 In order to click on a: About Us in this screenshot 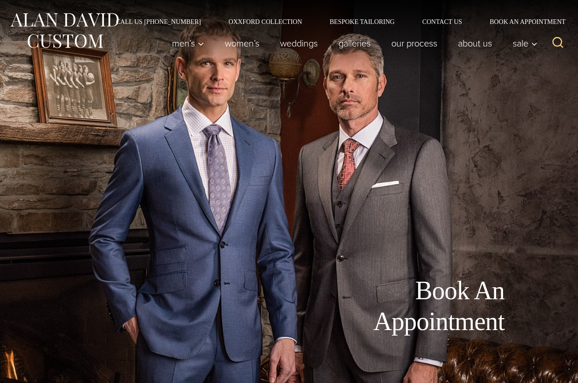, I will do `click(475, 43)`.